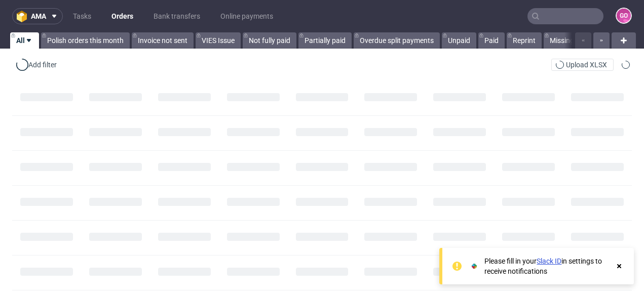 Image resolution: width=644 pixels, height=297 pixels. I want to click on a: Reprint, so click(523, 41).